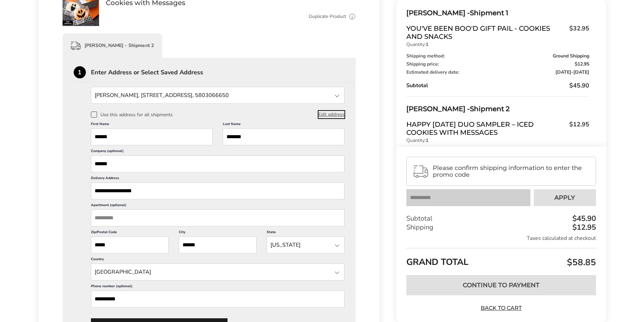  I want to click on input: City, so click(218, 245).